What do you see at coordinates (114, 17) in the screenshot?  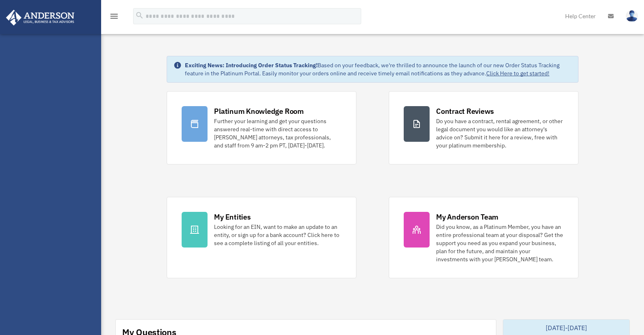 I see `a: menu` at bounding box center [114, 17].